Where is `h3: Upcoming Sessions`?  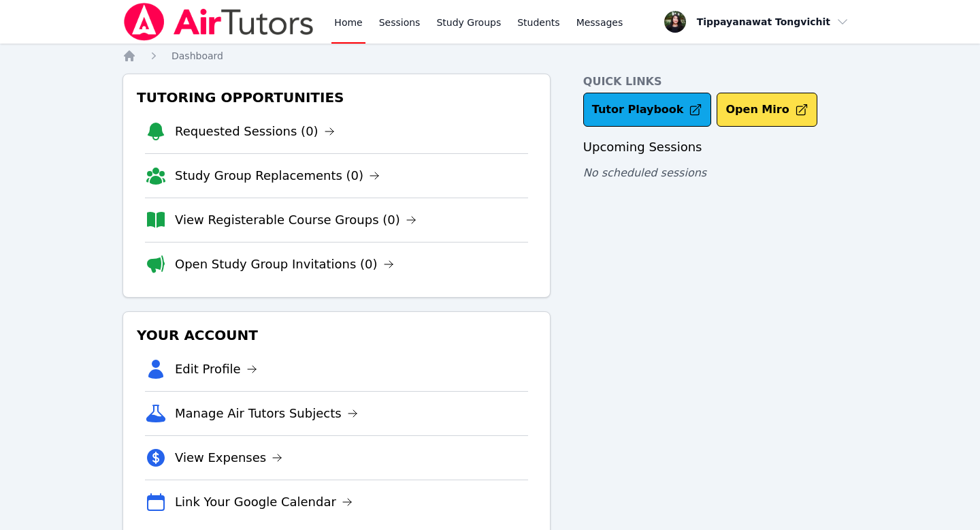
h3: Upcoming Sessions is located at coordinates (721, 147).